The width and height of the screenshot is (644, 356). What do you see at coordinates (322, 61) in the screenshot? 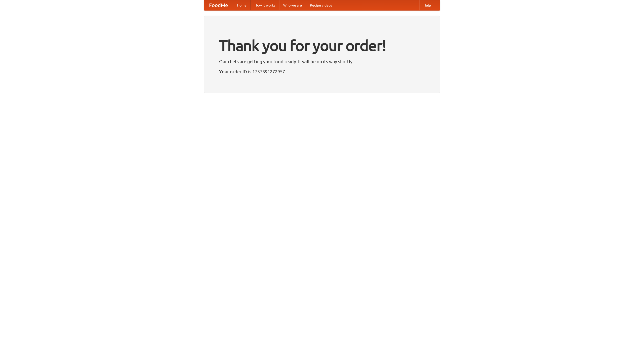
I see `p: Our chefs are getting your food ready. It will be on its way shortly.` at bounding box center [322, 61].